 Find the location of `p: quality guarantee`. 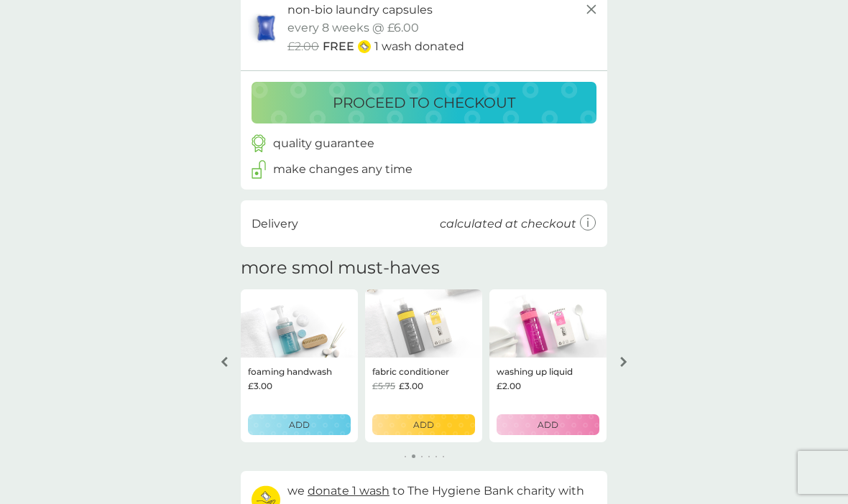

p: quality guarantee is located at coordinates (323, 144).